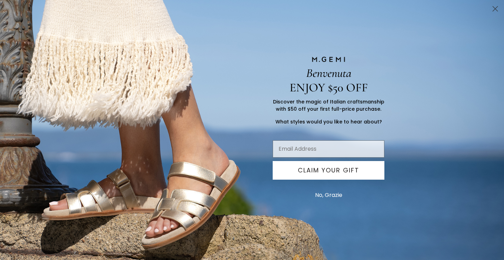 Image resolution: width=504 pixels, height=260 pixels. Describe the element at coordinates (328, 105) in the screenshot. I see `span: Discover the magic of Italian craftsmanship with $50 off your first full-price purchase.` at that location.